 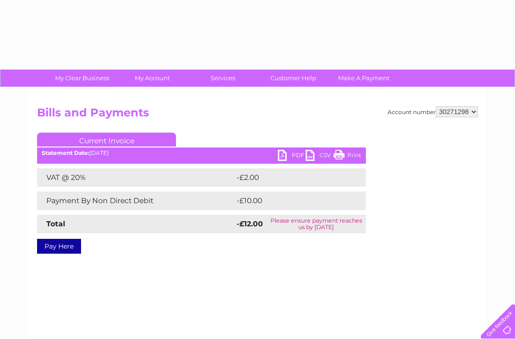 What do you see at coordinates (293, 78) in the screenshot?
I see `a: Customer Help` at bounding box center [293, 78].